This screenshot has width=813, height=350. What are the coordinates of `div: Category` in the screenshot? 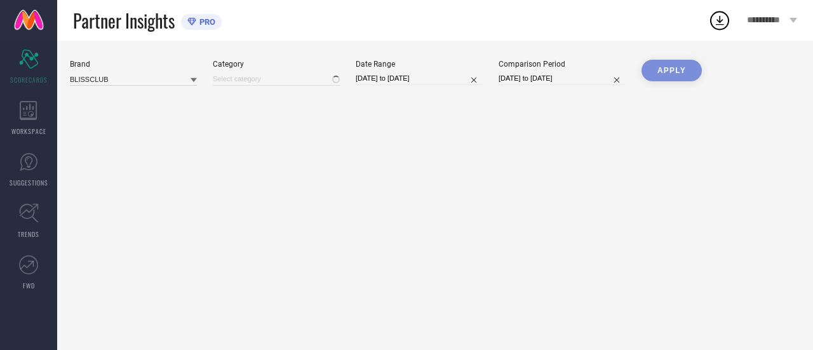 It's located at (276, 64).